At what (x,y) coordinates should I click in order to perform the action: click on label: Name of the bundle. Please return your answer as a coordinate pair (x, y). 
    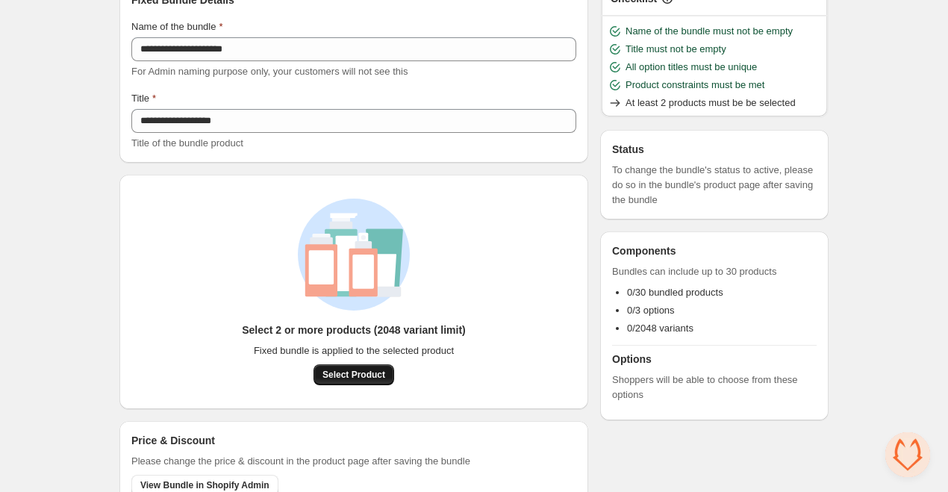
    Looking at the image, I should click on (177, 27).